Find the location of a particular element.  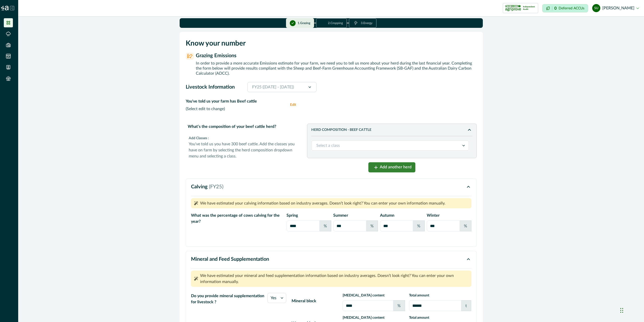

p: In order to provide a more accurate Emissions estimate for your farm, we need you to tell us more... is located at coordinates (337, 68).